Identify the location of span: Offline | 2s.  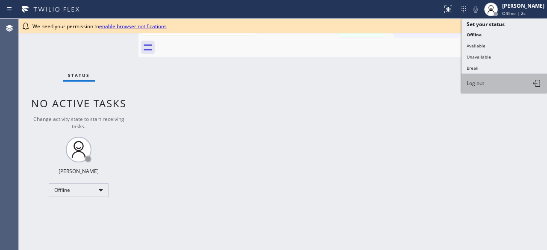
(514, 13).